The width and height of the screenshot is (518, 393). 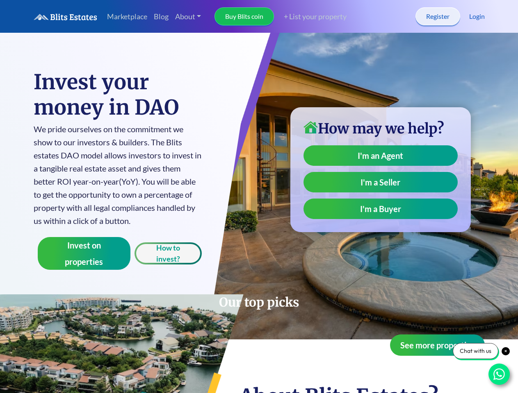 What do you see at coordinates (310, 16) in the screenshot?
I see `a: + List your property` at bounding box center [310, 16].